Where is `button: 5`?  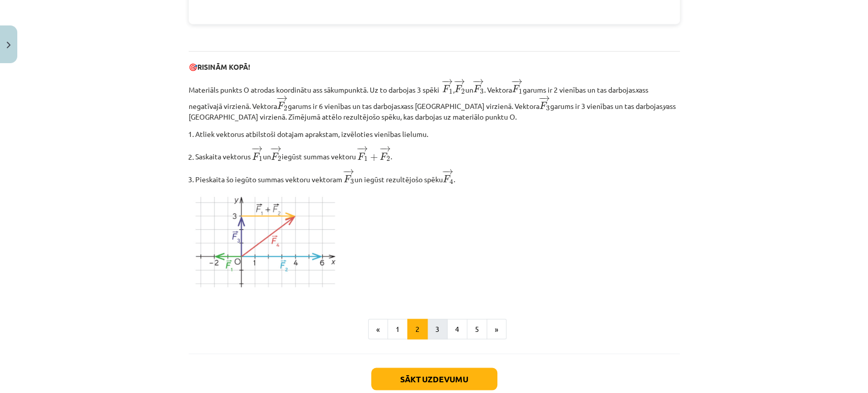
button: 5 is located at coordinates (477, 329).